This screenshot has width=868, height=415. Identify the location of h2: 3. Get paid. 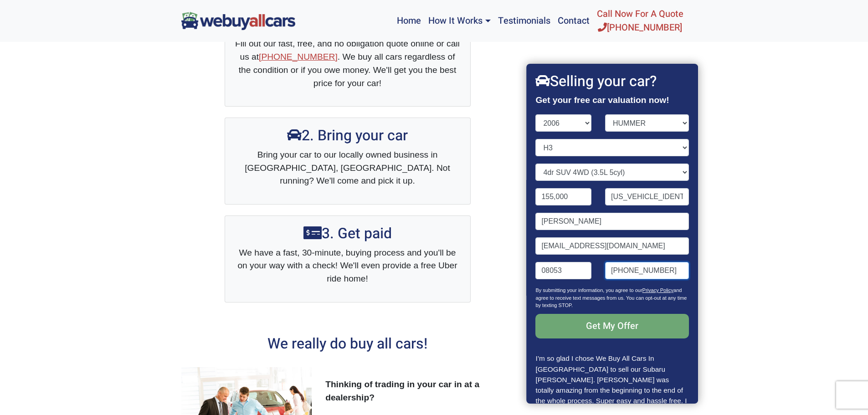
(348, 234).